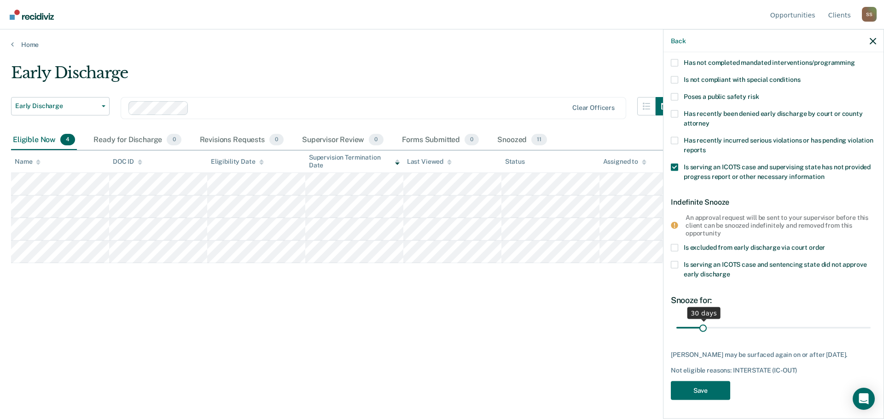 The height and width of the screenshot is (419, 884). I want to click on span: Is excluded from early discharge via court order, so click(754, 248).